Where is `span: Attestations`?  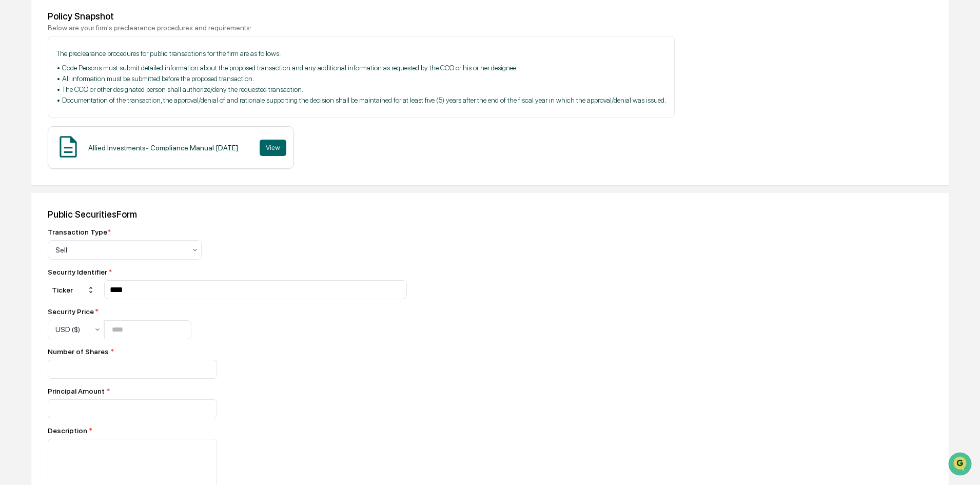
span: Attestations is located at coordinates (106, 134).